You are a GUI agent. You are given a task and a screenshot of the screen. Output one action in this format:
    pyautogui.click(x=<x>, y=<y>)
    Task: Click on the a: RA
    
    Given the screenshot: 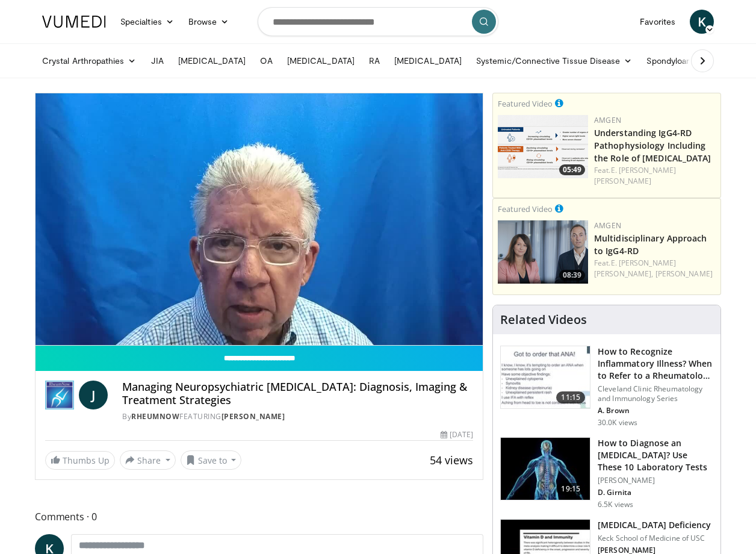 What is the action you would take?
    pyautogui.click(x=375, y=61)
    